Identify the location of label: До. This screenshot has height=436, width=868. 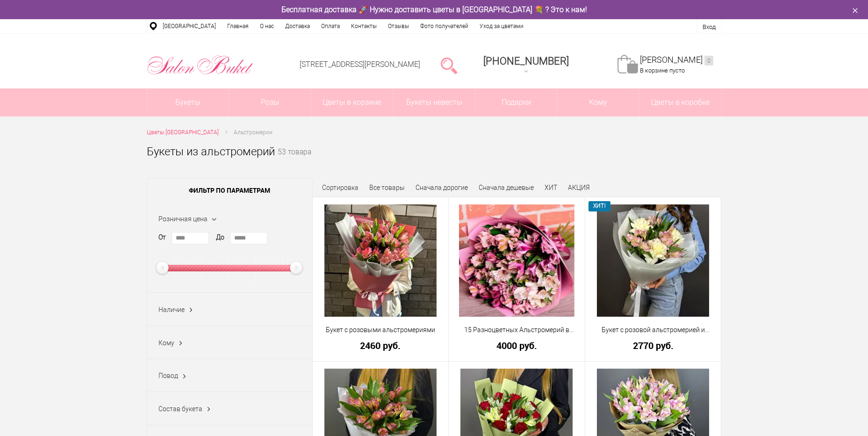
(220, 237).